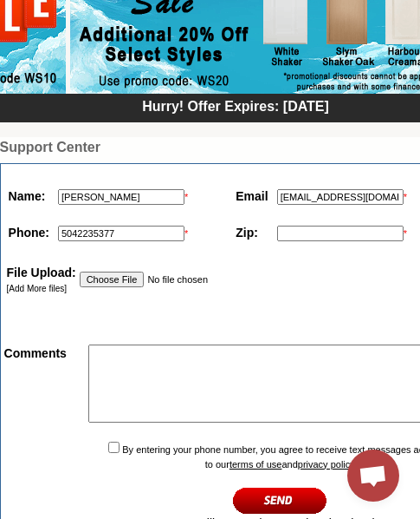 The width and height of the screenshot is (420, 519). I want to click on a: terms of use, so click(256, 464).